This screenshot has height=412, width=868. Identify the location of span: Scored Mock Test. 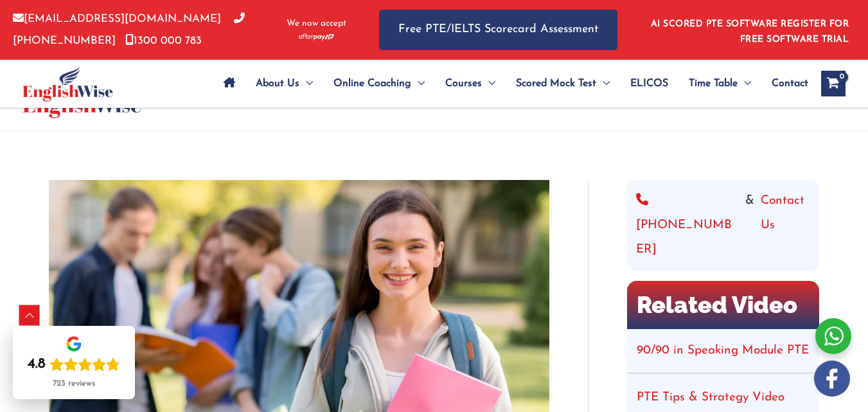
(556, 83).